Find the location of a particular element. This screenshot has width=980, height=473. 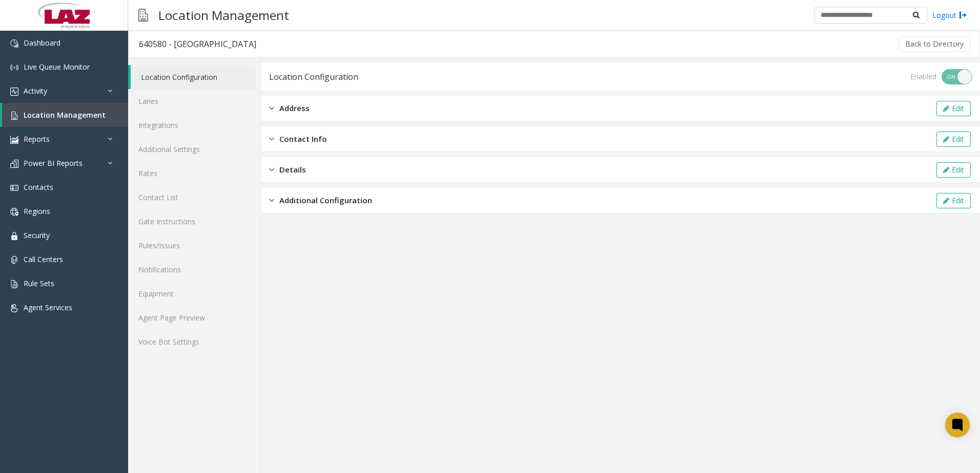

button: Back to Directory is located at coordinates (934, 44).